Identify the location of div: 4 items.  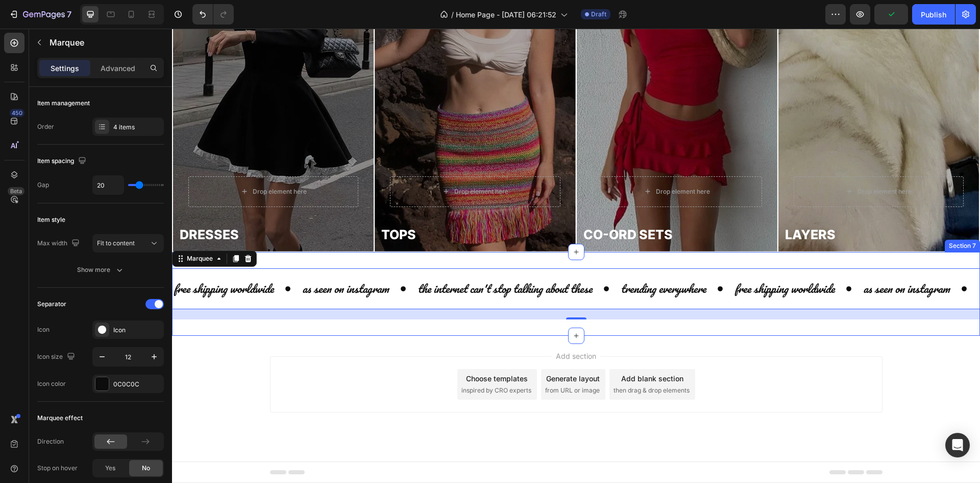
(137, 128).